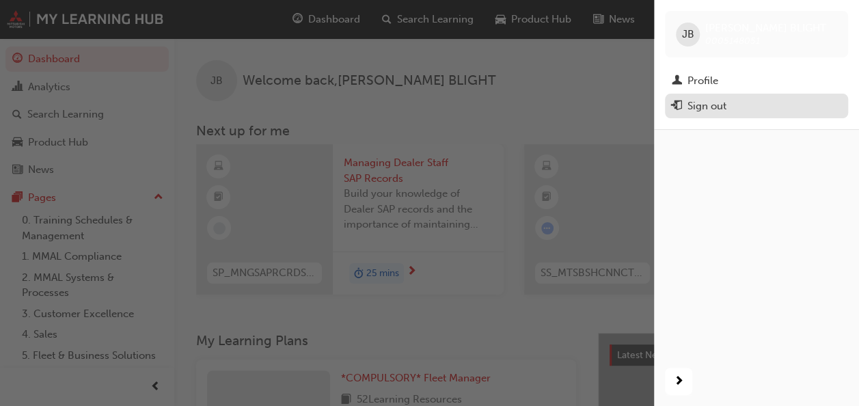 This screenshot has width=859, height=406. Describe the element at coordinates (678, 381) in the screenshot. I see `span: next-icon` at that location.